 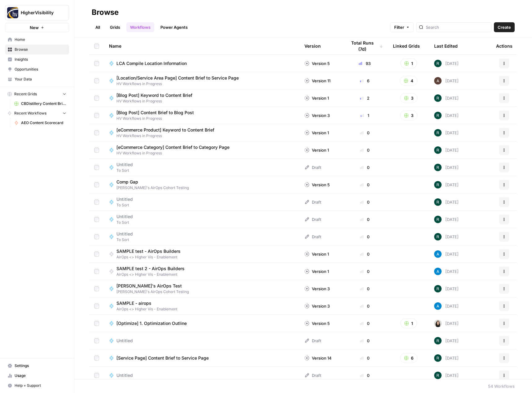 I want to click on span: Recent Grids, so click(x=26, y=94).